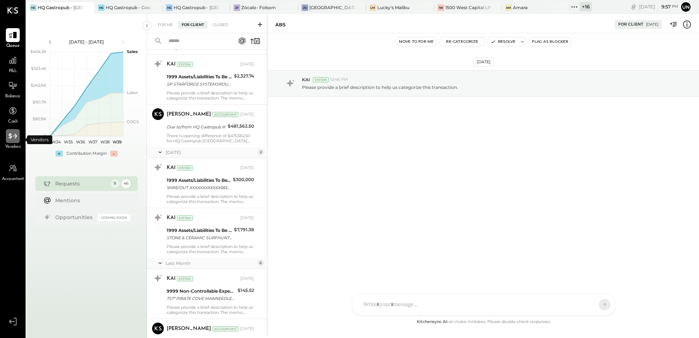 This screenshot has width=699, height=338. What do you see at coordinates (13, 89) in the screenshot?
I see `a: Balance` at bounding box center [13, 89].